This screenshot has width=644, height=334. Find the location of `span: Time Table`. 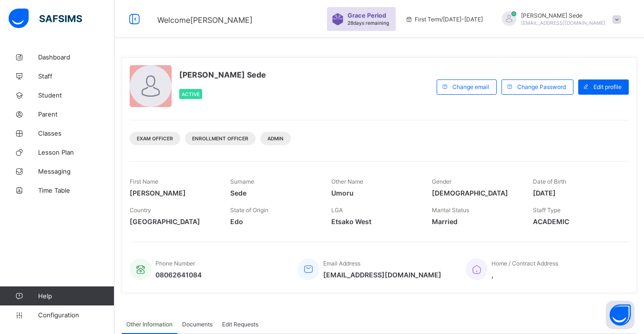

span: Time Table is located at coordinates (76, 190).